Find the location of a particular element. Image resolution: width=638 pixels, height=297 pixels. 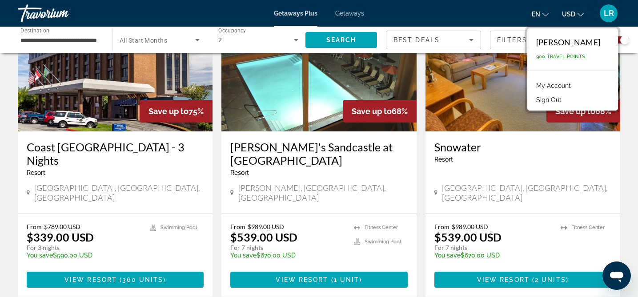

span: 1 unit is located at coordinates (347, 280).